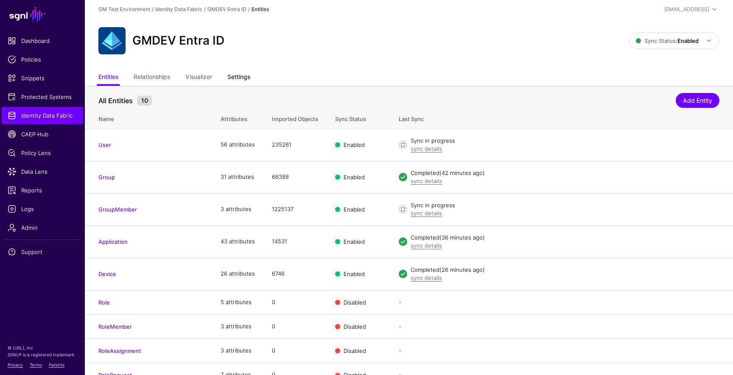  What do you see at coordinates (105, 145) in the screenshot?
I see `a: User` at bounding box center [105, 145].